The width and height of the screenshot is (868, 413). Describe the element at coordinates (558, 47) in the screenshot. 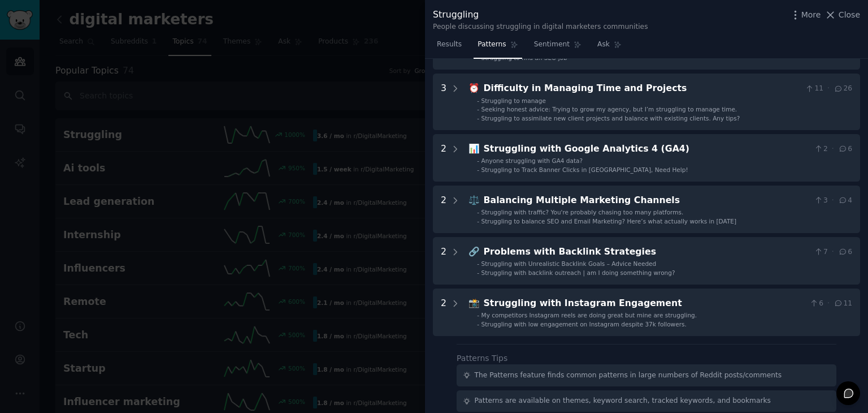

I see `a: Sentiment` at that location.